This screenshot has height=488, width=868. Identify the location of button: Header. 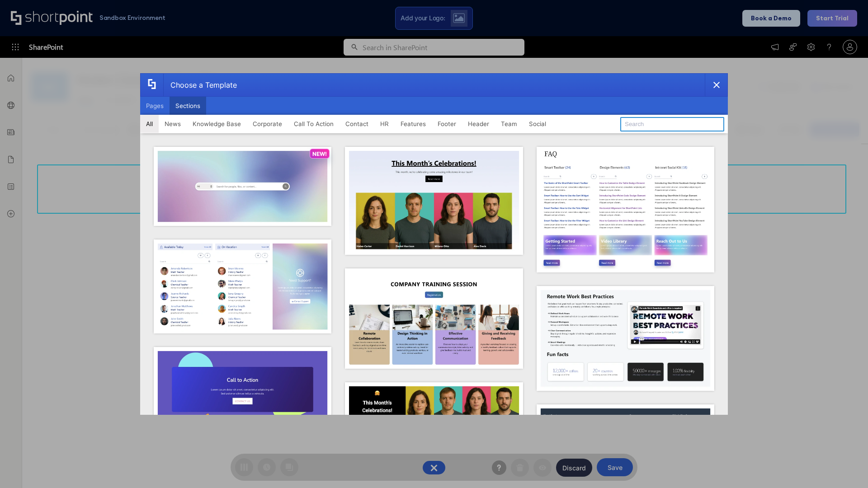
(478, 124).